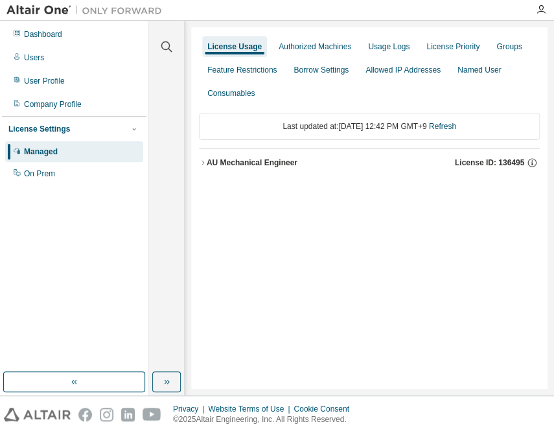 Image resolution: width=554 pixels, height=433 pixels. What do you see at coordinates (321, 70) in the screenshot?
I see `div: Borrow Settings` at bounding box center [321, 70].